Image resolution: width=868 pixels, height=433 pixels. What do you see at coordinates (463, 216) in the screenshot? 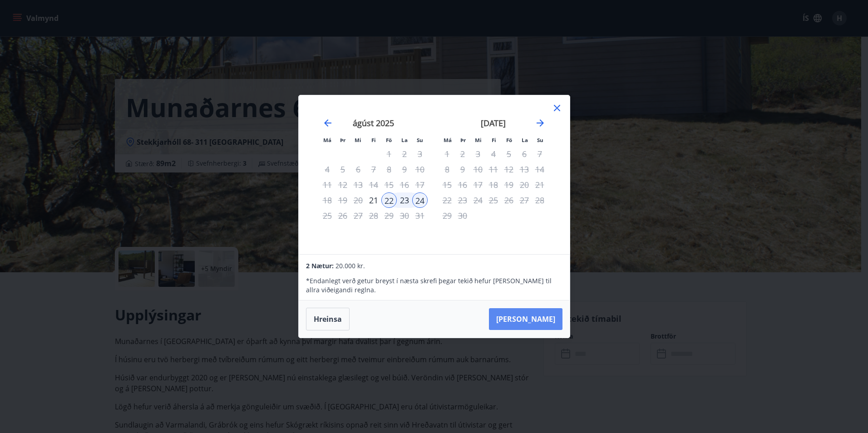
I see `td: Choose þriðjudagur, 30. september 2025 as your check-in date. It’s available.` at bounding box center [463, 216].